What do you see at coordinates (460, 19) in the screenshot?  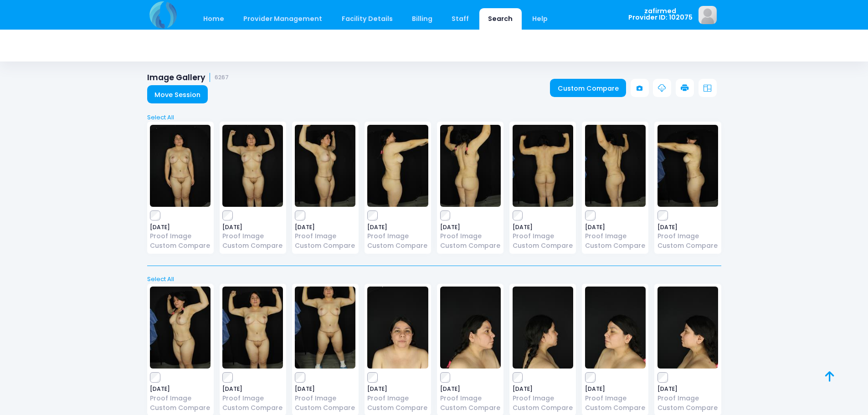 I see `a: Staff` at bounding box center [460, 19].